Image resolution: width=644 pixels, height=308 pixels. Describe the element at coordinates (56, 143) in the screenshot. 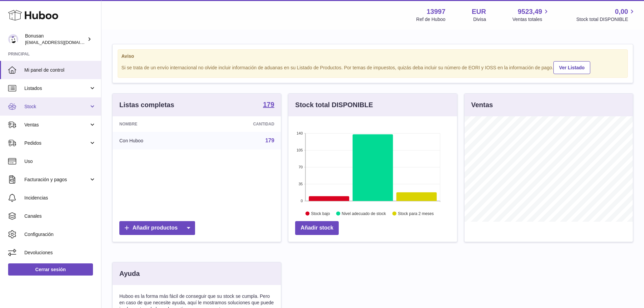

I see `span: Pedidos` at that location.